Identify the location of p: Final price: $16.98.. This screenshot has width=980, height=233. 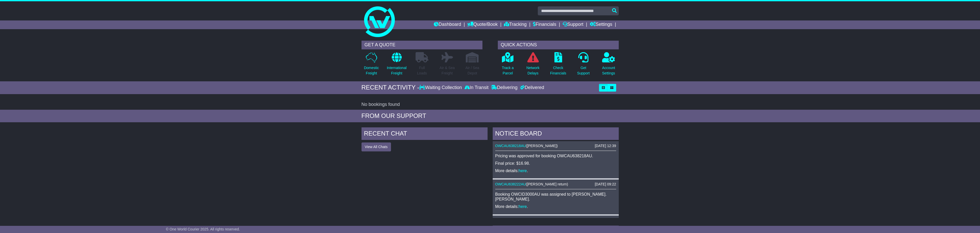
(556, 163).